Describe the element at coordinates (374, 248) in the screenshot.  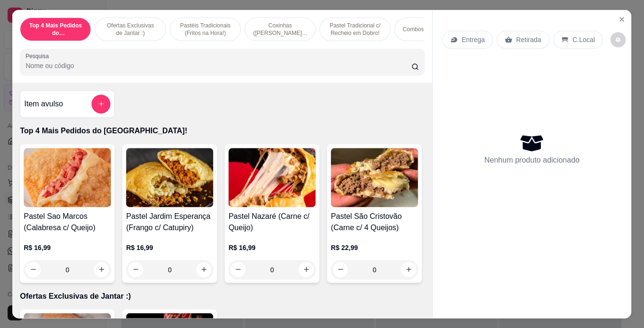
I see `p: R$ 22,99` at that location.